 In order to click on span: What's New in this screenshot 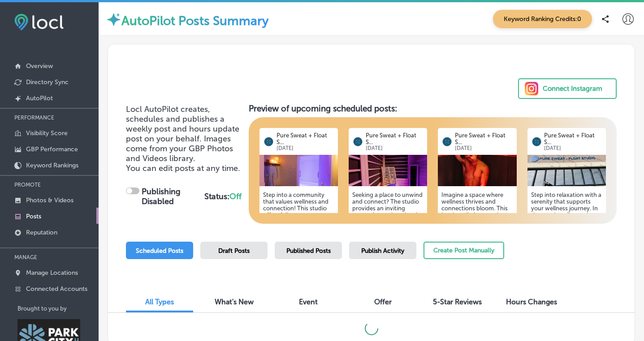, I will do `click(234, 302)`.